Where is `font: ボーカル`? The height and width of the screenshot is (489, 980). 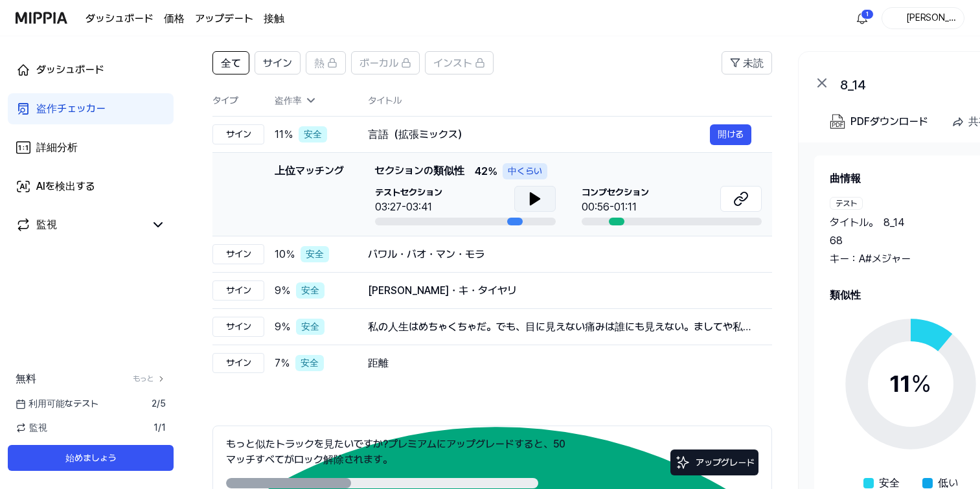
font: ボーカル is located at coordinates (379, 63).